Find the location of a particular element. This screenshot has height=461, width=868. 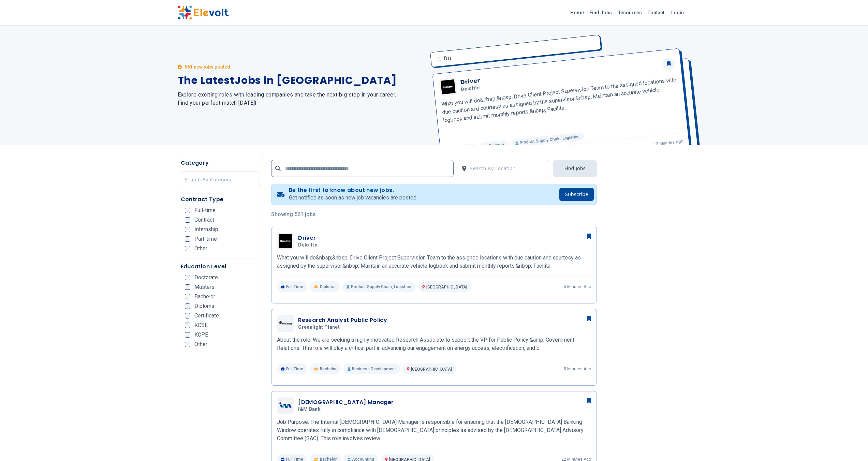

h3: Driver is located at coordinates (309, 238).